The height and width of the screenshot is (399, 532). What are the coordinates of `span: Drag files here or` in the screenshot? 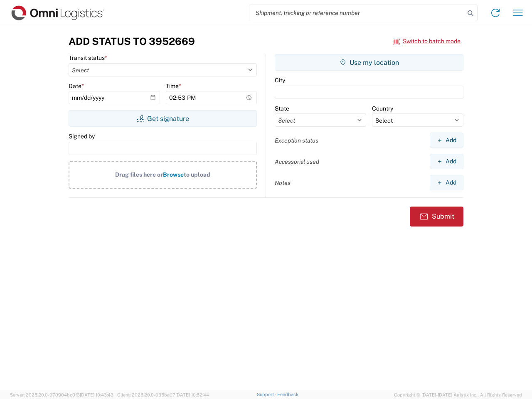 It's located at (139, 174).